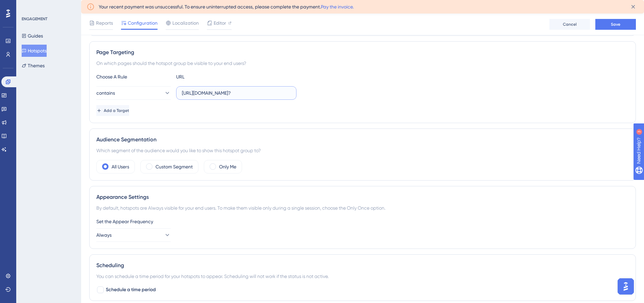 The width and height of the screenshot is (644, 303). I want to click on label: Custom Segment, so click(174, 167).